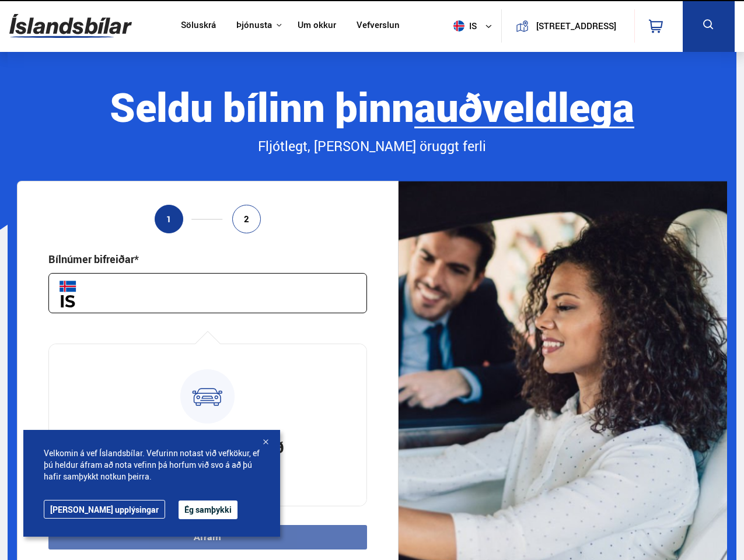  Describe the element at coordinates (169, 218) in the screenshot. I see `span: 1` at that location.